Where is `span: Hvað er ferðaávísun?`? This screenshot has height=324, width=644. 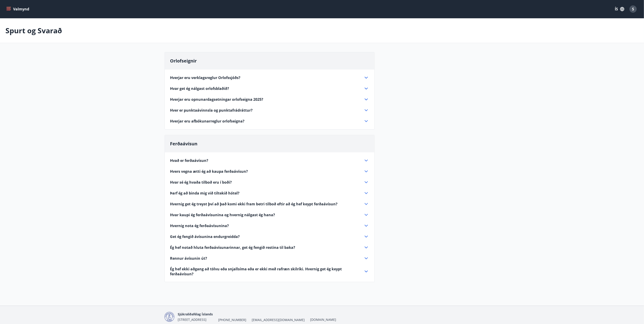 span: Hvað er ferðaávísun? is located at coordinates (189, 160).